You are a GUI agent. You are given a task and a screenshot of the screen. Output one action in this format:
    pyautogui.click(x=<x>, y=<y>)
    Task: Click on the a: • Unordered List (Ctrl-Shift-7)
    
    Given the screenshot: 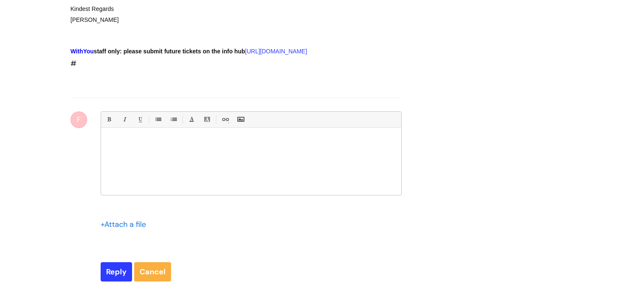 What is the action you would take?
    pyautogui.click(x=158, y=119)
    